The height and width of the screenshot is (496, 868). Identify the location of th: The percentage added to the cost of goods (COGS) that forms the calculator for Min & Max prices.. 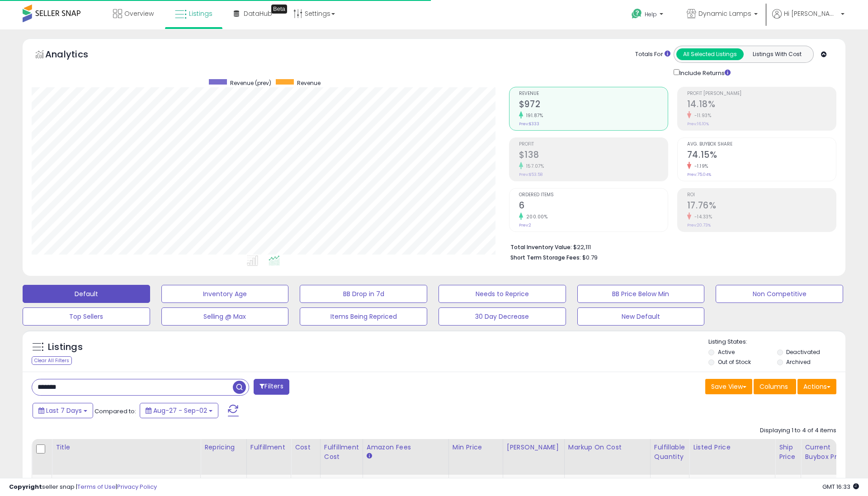
(607, 457).